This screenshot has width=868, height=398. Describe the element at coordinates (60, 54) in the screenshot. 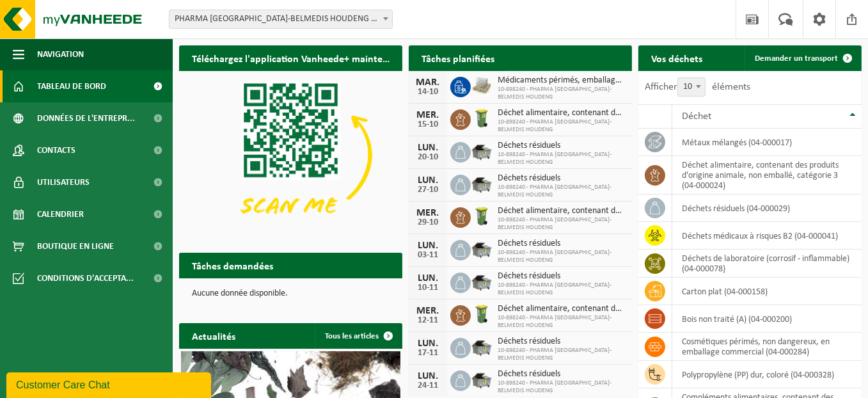

I see `span: Navigation` at that location.